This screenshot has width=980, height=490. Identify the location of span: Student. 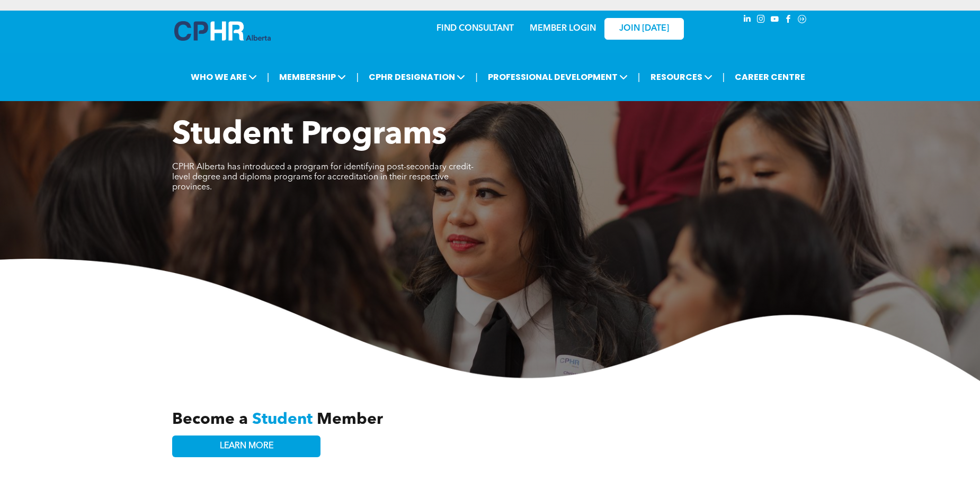
(282, 420).